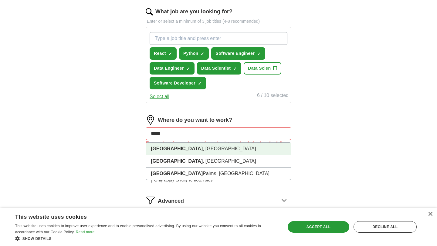  What do you see at coordinates (219, 148) in the screenshot?
I see `div: Enter a location and select from the list, or check the box for fully remote roles` at bounding box center [219, 148].